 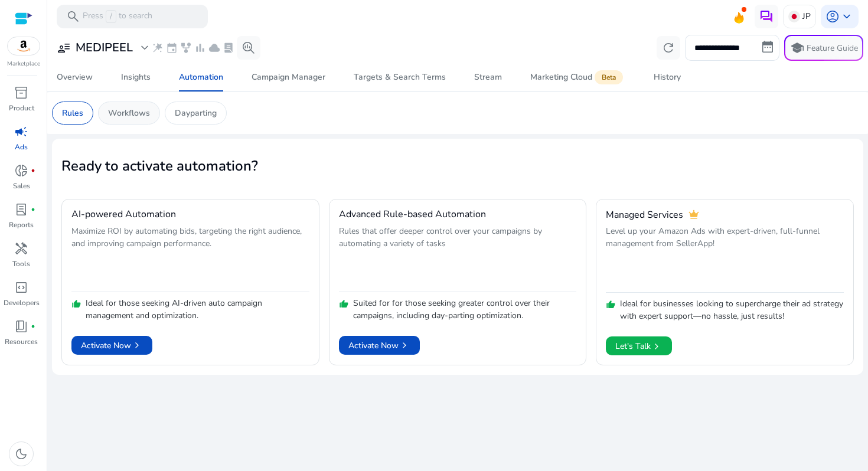 I want to click on span: refresh, so click(x=669, y=48).